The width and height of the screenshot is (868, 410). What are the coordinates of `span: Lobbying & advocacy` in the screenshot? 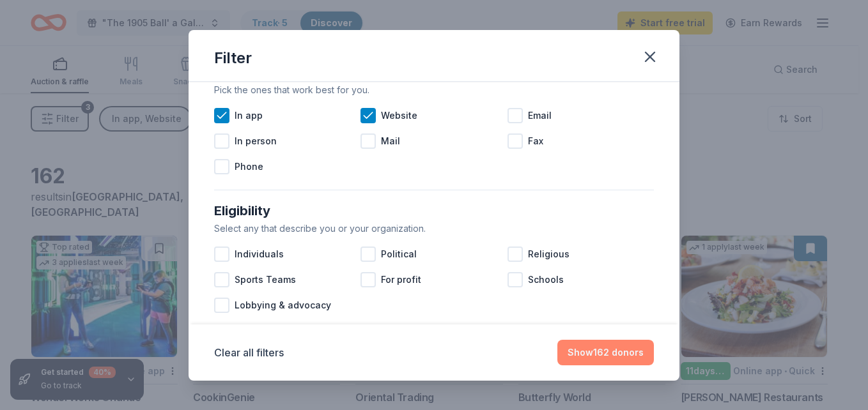 It's located at (283, 306).